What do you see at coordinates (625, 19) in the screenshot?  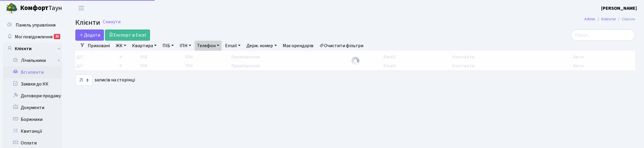 I see `li: Список` at bounding box center [625, 19].